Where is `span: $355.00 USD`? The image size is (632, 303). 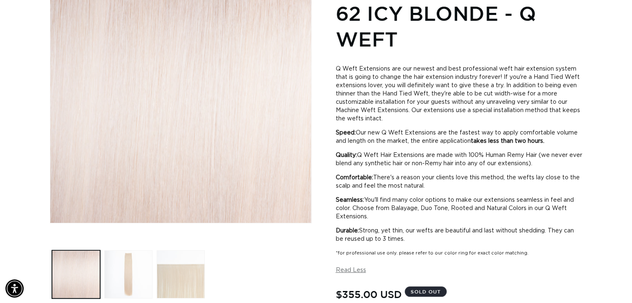 span: $355.00 USD is located at coordinates (369, 295).